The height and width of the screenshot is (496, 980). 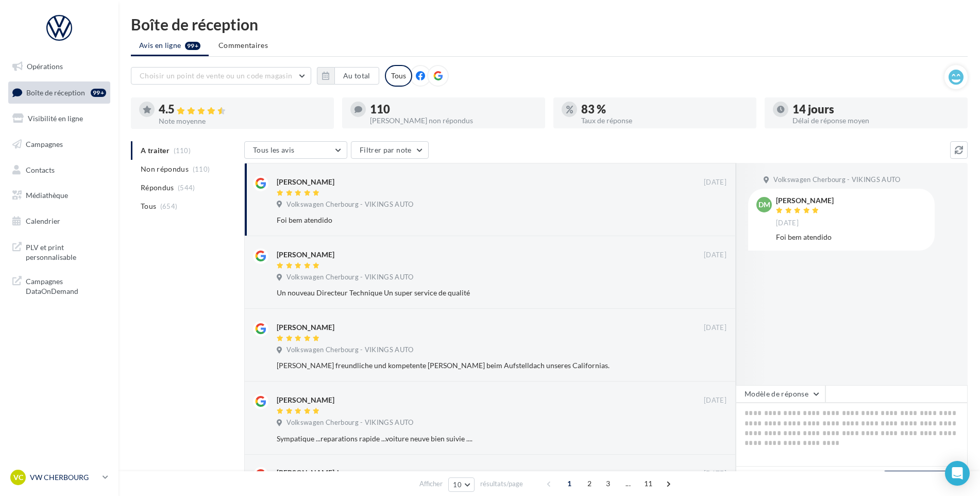 I want to click on div: 4.5, so click(x=243, y=110).